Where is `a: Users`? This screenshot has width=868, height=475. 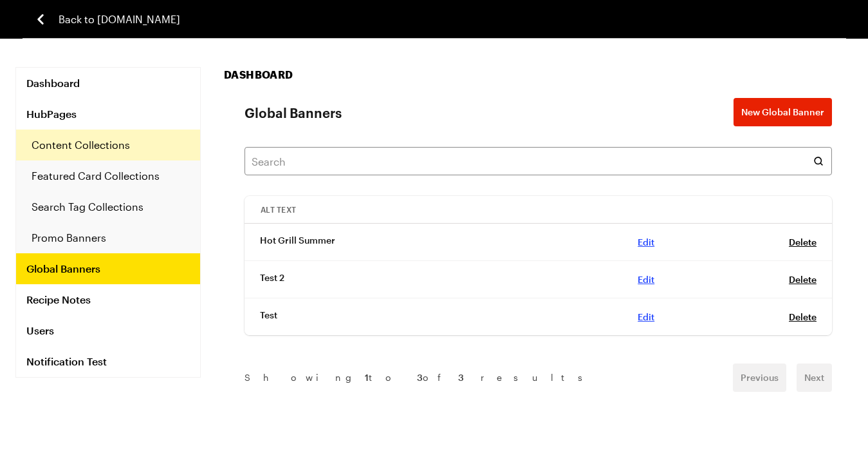 a: Users is located at coordinates (108, 331).